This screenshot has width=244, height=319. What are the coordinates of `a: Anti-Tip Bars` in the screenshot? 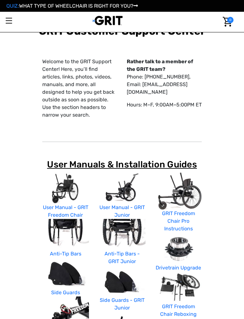 It's located at (66, 254).